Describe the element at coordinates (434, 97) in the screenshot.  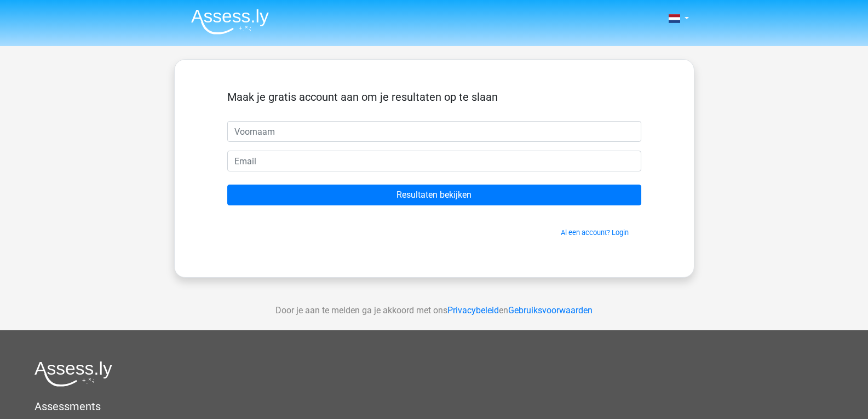
I see `h5: Maak je gratis account aan om je resultaten op te slaan` at that location.